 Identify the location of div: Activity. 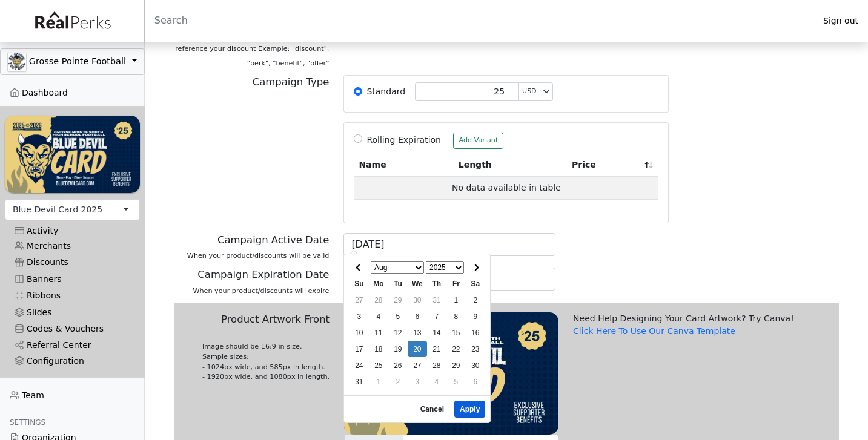
(72, 231).